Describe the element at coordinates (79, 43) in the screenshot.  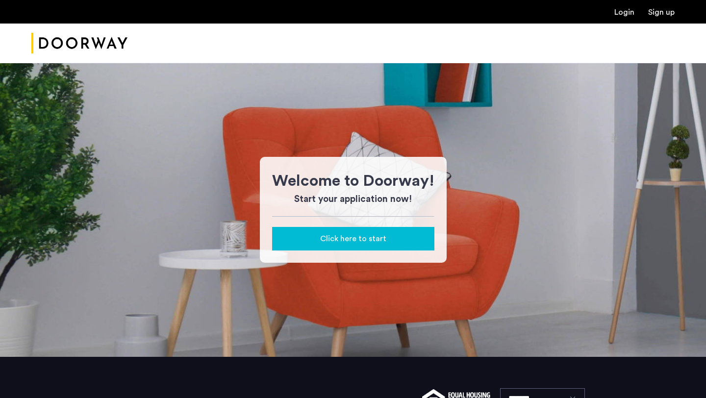
I see `img: logo` at that location.